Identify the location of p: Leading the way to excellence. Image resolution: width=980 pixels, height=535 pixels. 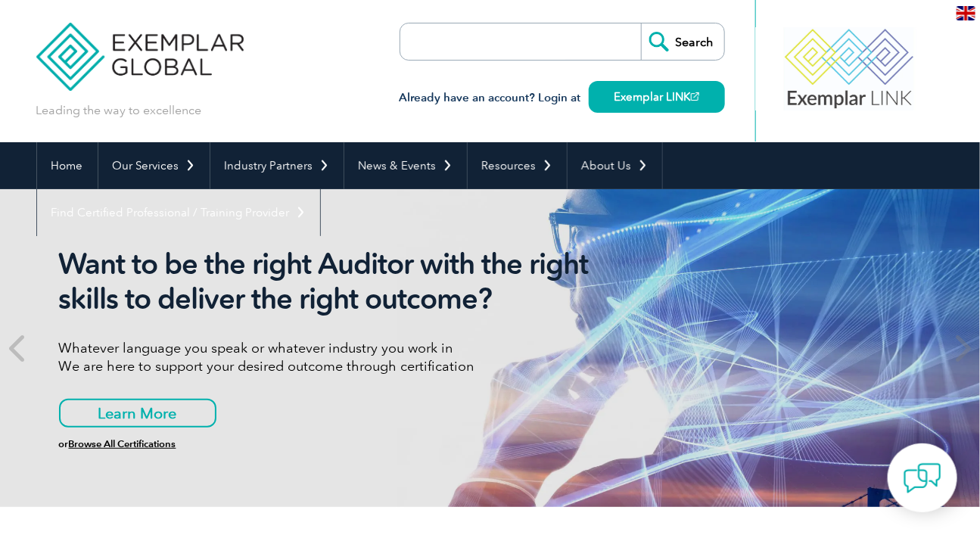
(119, 111).